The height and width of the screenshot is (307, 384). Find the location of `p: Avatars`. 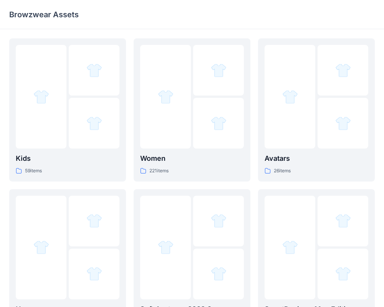

p: Avatars is located at coordinates (316, 158).